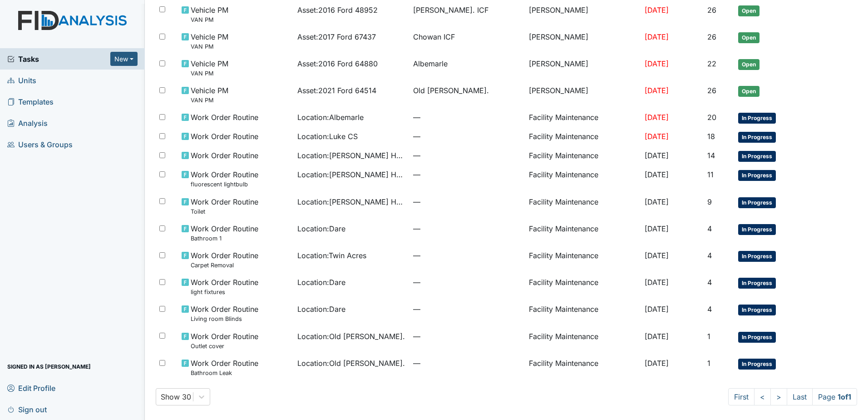  What do you see at coordinates (224, 178) in the screenshot?
I see `span: Work Order Routine fluorescent lightbulb` at bounding box center [224, 178].